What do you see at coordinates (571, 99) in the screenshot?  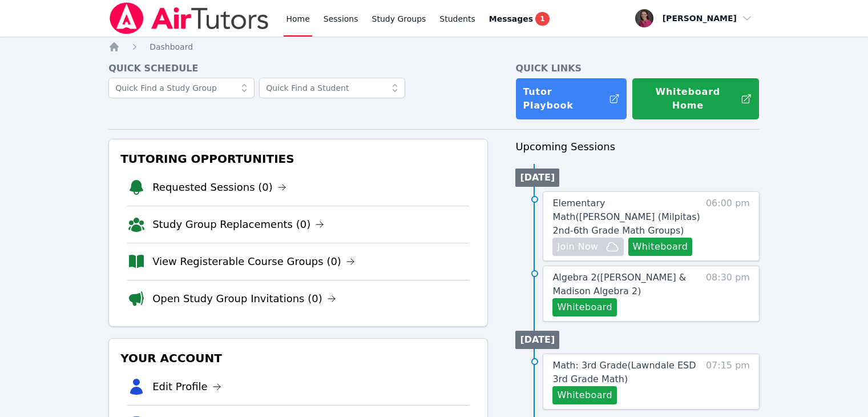 I see `a: Tutor Playbook` at bounding box center [571, 99].